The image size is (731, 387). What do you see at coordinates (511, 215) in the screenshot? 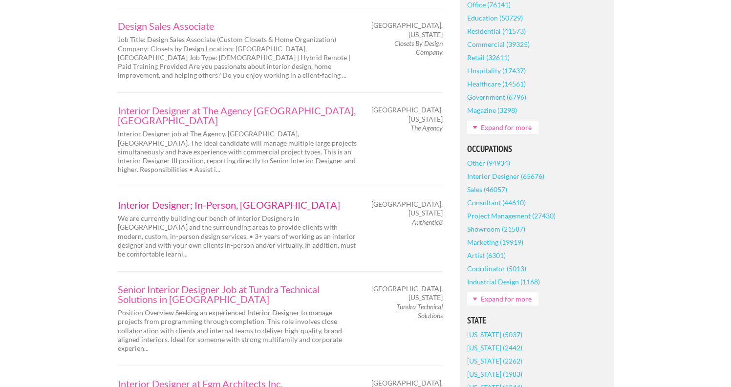
I see `a: Project Management (27430)` at bounding box center [511, 215].